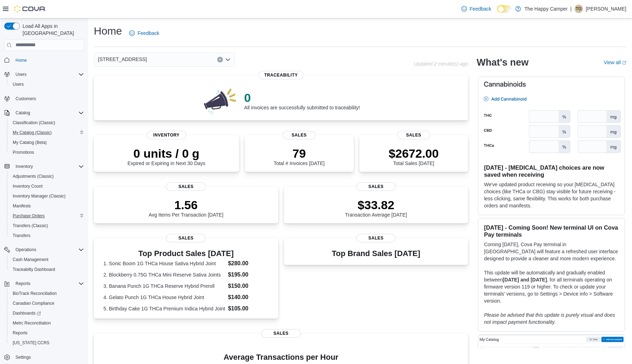 This screenshot has width=632, height=364. Describe the element at coordinates (44, 357) in the screenshot. I see `button: Settings` at that location.